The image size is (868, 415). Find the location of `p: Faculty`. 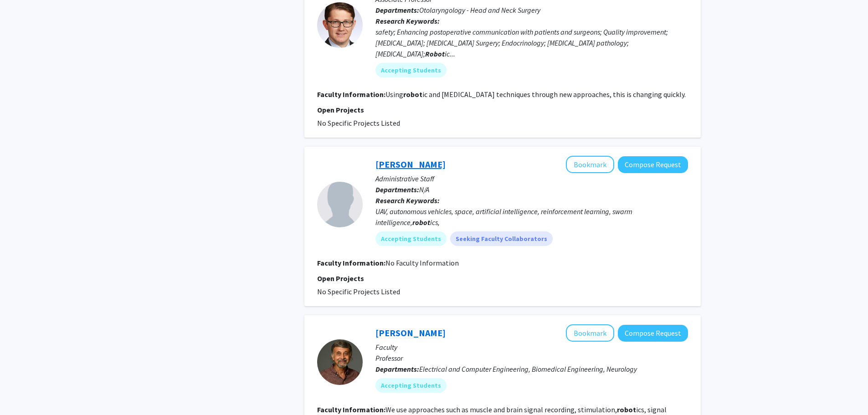

p: Faculty is located at coordinates (531, 348).